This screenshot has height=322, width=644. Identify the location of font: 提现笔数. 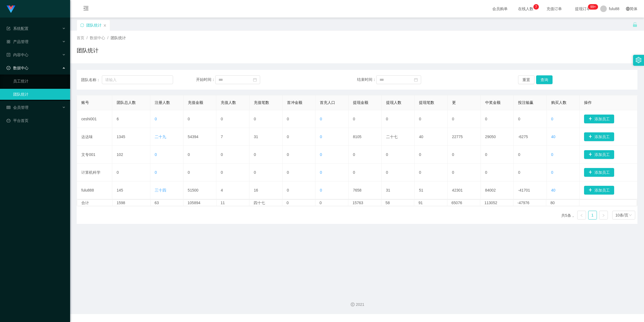
(427, 103).